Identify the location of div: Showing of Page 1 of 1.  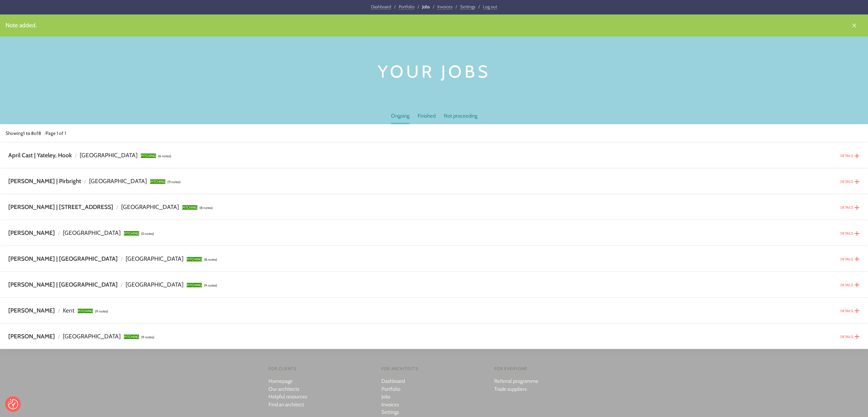
(36, 133).